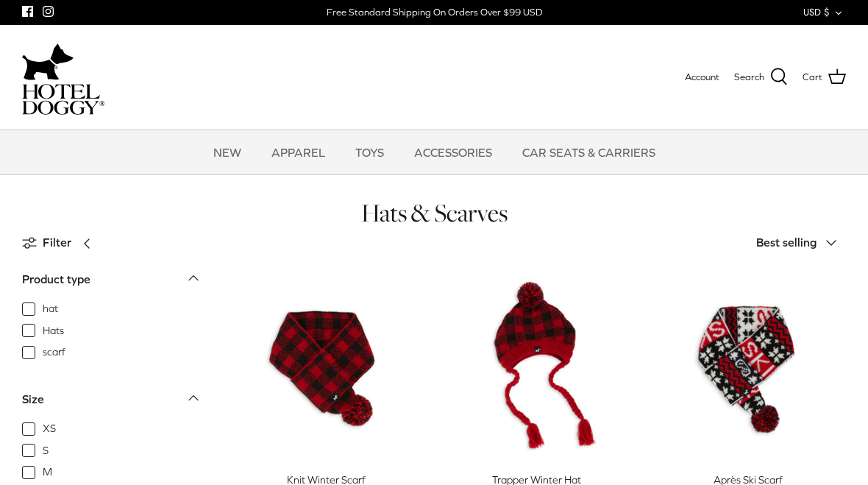 The width and height of the screenshot is (868, 485). I want to click on h1: Hats & Scarves, so click(434, 212).